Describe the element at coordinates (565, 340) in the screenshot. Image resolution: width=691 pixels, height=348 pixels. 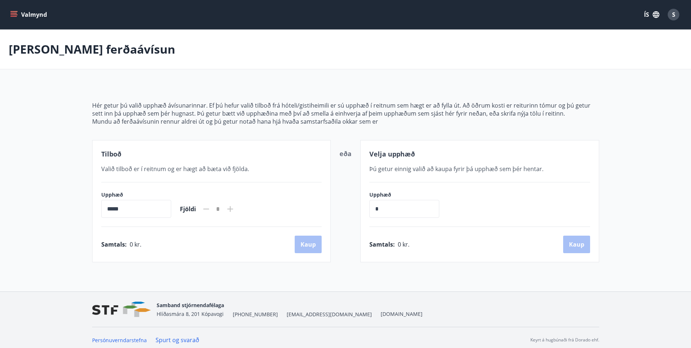
I see `p: Keyrt á hugbúnaði frá Dorado ehf.` at that location.